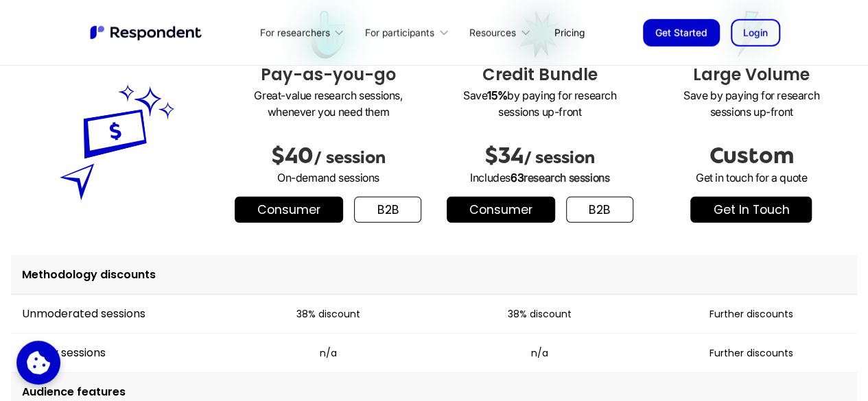  Describe the element at coordinates (516, 178) in the screenshot. I see `span: 63` at that location.